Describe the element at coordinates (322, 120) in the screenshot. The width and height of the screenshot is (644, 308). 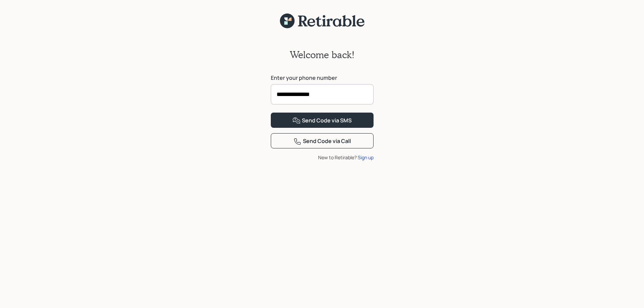
I see `button: Send Code via SMS` at that location.